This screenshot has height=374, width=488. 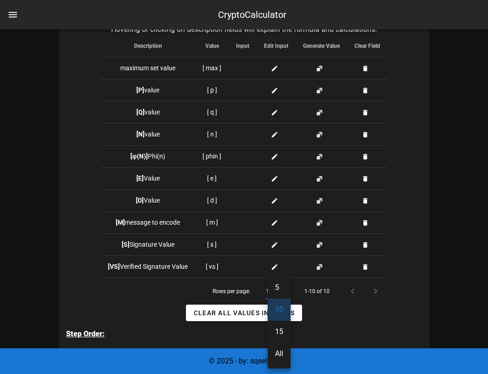 I want to click on th: Edit Input, so click(x=276, y=46).